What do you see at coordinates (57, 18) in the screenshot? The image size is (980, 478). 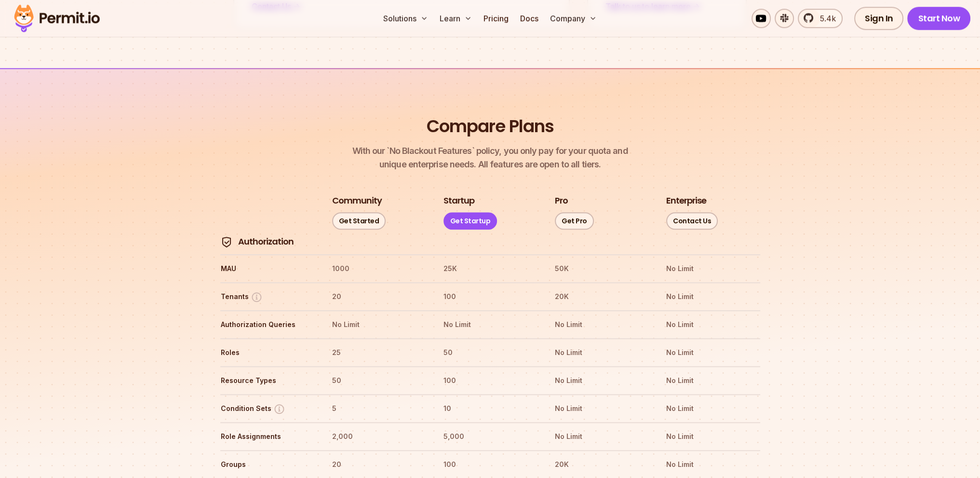 I see `img: Permit logo` at bounding box center [57, 18].